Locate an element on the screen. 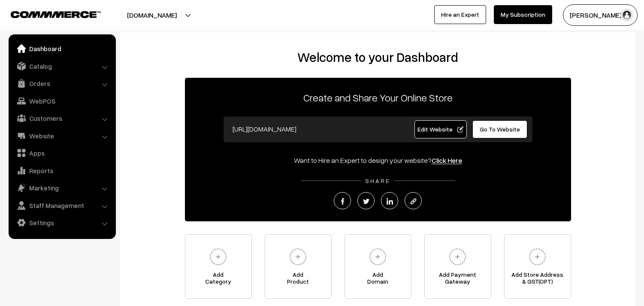 This screenshot has height=306, width=644. a: Settings is located at coordinates (62, 223).